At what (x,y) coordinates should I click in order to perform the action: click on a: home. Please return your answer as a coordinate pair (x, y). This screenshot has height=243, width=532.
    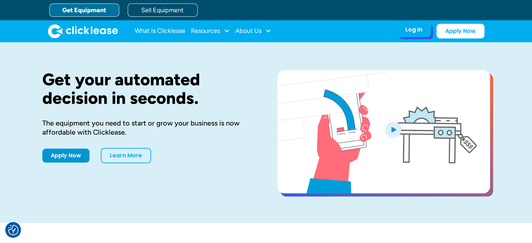
    Looking at the image, I should click on (83, 31).